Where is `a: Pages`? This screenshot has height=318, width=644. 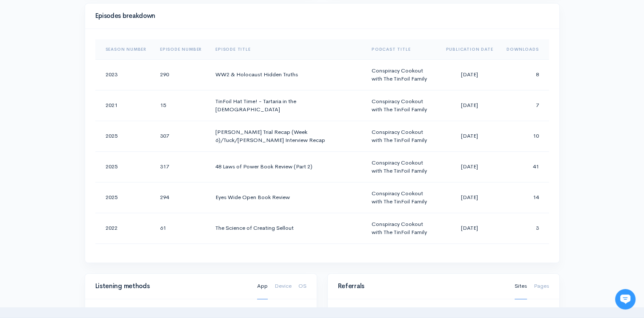 a: Pages is located at coordinates (542, 286).